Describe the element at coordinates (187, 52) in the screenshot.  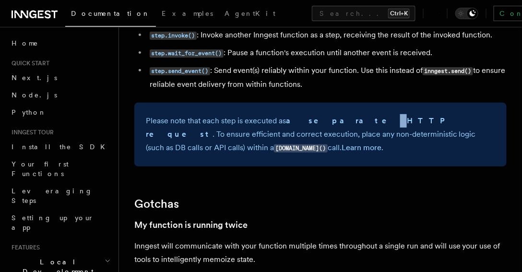
I see `a: step.wait_for_event()` at that location.